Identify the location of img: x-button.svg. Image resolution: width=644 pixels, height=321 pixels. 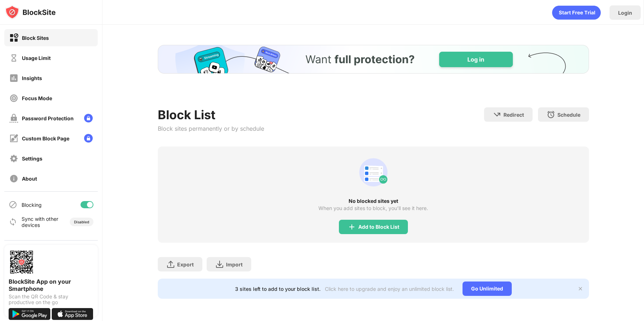
(580, 289).